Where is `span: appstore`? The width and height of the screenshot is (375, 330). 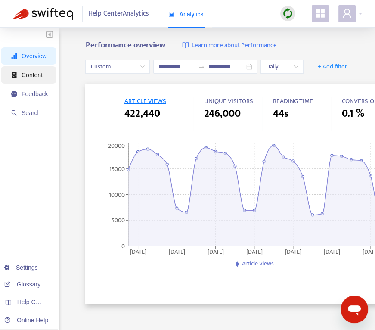 span: appstore is located at coordinates (320, 13).